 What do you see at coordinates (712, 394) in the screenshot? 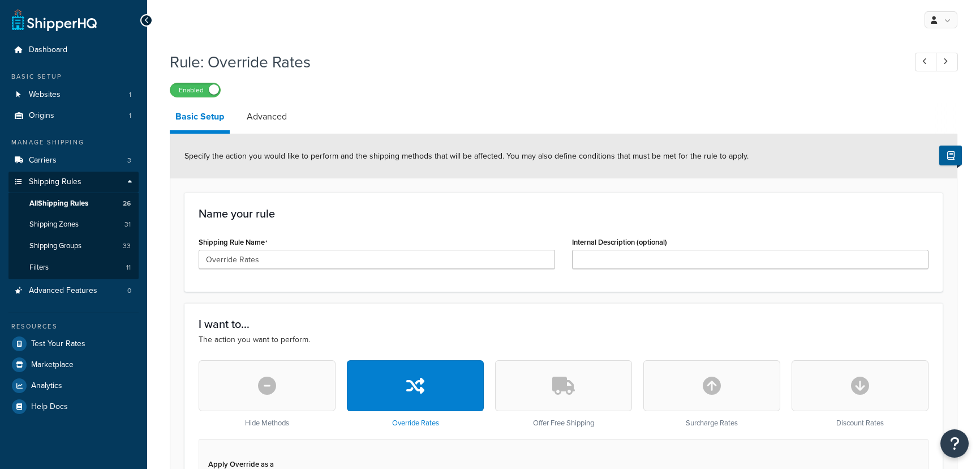
I see `div: Surcharge Rates` at bounding box center [712, 394].